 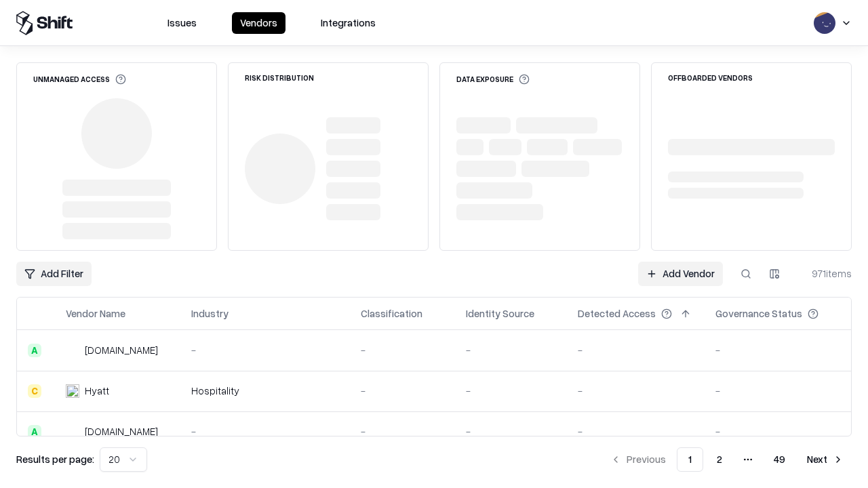 What do you see at coordinates (72, 350) in the screenshot?
I see `img: intrado.com` at bounding box center [72, 350].